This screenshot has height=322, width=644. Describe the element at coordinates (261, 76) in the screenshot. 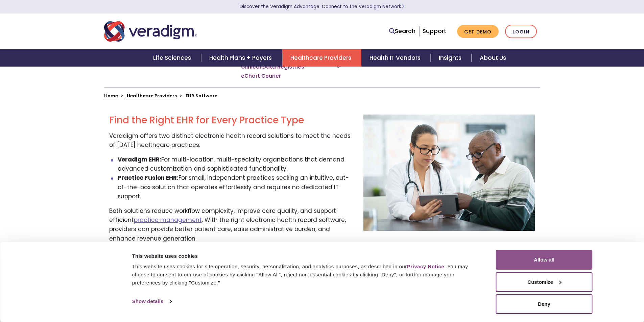

I see `a: eChart Courier` at that location.